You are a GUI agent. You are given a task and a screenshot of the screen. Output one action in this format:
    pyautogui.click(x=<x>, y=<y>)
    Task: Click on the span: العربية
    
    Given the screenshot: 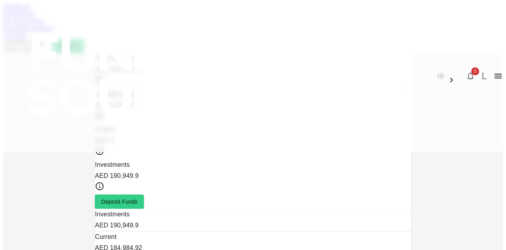 What is the action you would take?
    pyautogui.click(x=455, y=70)
    